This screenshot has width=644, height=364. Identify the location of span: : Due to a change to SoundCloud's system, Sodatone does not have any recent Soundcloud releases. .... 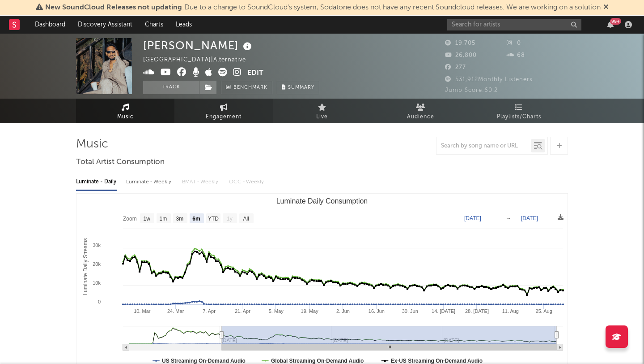
(323, 8).